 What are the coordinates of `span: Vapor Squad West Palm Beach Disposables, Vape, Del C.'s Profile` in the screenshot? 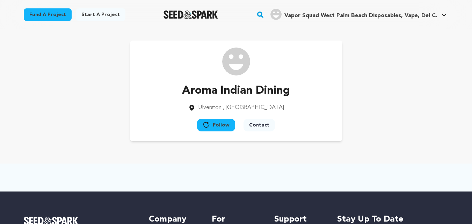 It's located at (359, 15).